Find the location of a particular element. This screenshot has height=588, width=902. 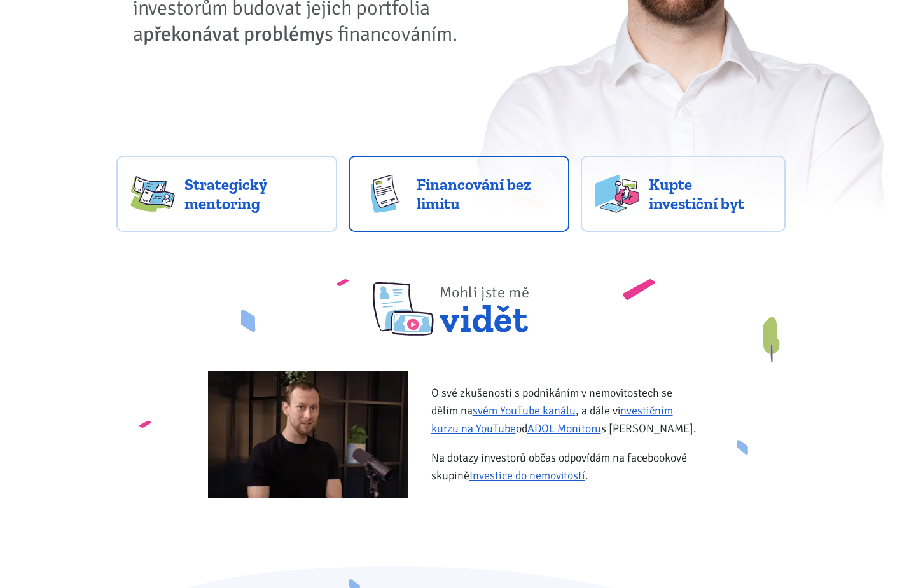

img: strategy is located at coordinates (153, 194).